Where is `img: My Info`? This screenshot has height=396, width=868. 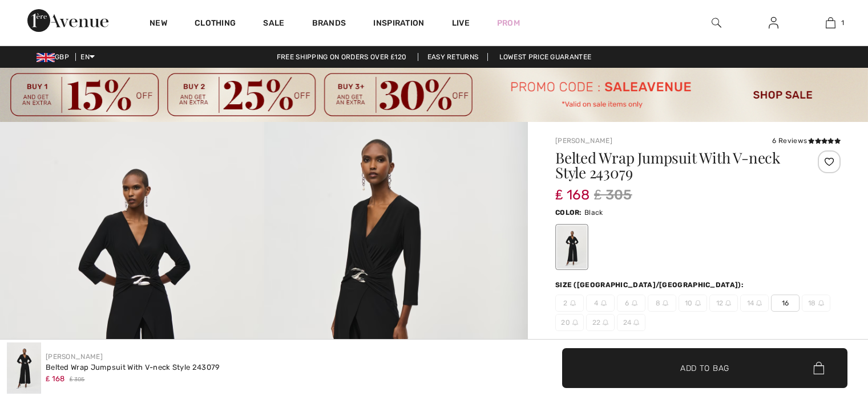
img: My Info is located at coordinates (773, 23).